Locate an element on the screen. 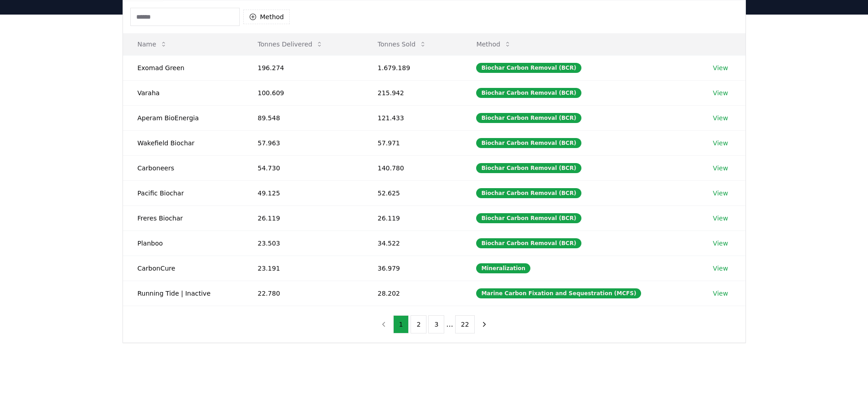  button: 22 is located at coordinates (465, 325).